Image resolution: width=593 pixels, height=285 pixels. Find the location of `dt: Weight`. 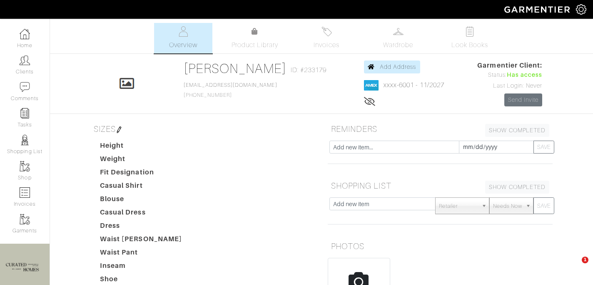

dt: Weight is located at coordinates (141, 160).